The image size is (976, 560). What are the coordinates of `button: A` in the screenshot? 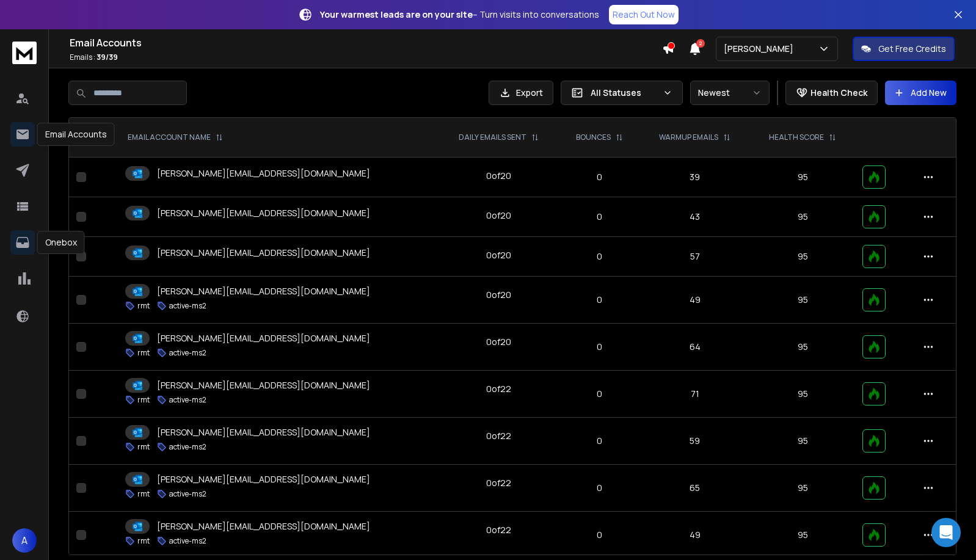 It's located at (24, 541).